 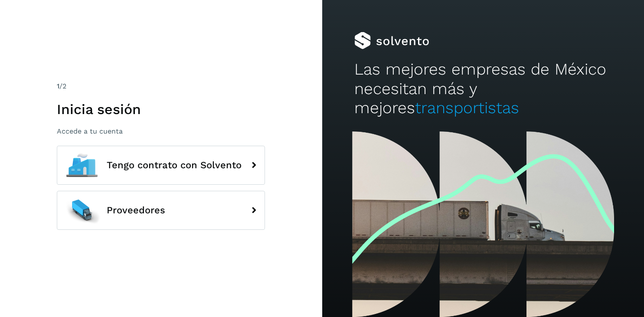 I want to click on button: Proveedores, so click(x=161, y=211).